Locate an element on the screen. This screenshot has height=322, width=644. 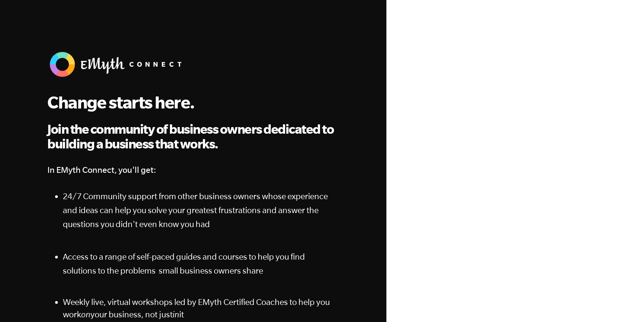
span: your business, not just is located at coordinates (132, 314).